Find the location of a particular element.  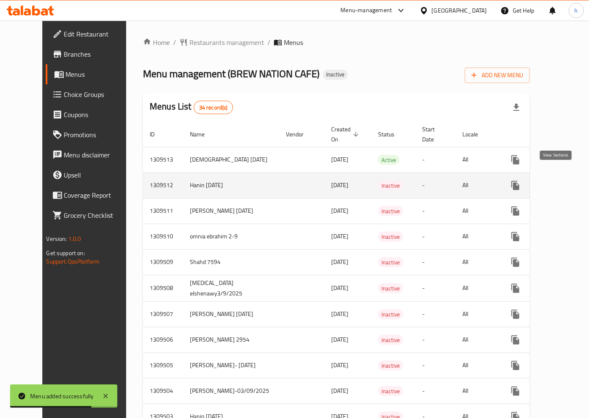

td: 1309507 is located at coordinates (163, 314).